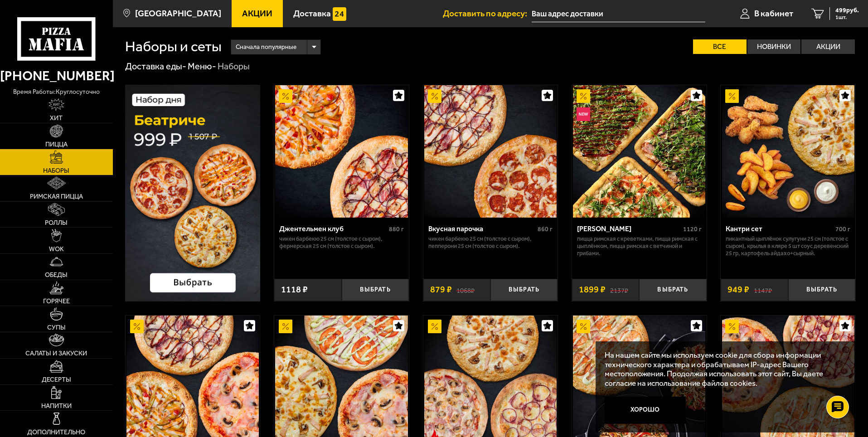  I want to click on h1: Наборы и сеты, so click(173, 47).